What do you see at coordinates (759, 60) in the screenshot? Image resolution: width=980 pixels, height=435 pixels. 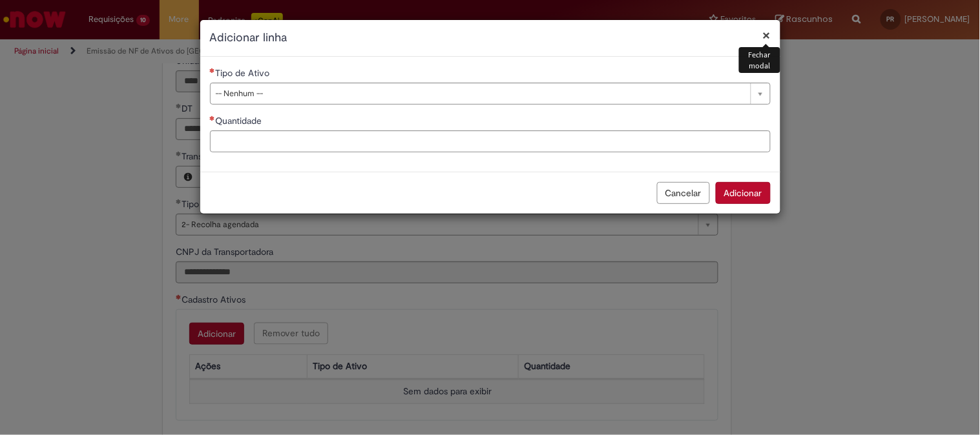 I see `div: Fechar modal` at bounding box center [759, 60].